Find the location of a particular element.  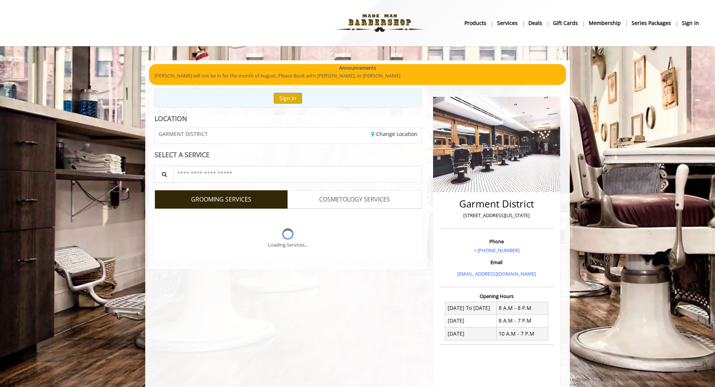

a: Productsproducts is located at coordinates (475, 23).